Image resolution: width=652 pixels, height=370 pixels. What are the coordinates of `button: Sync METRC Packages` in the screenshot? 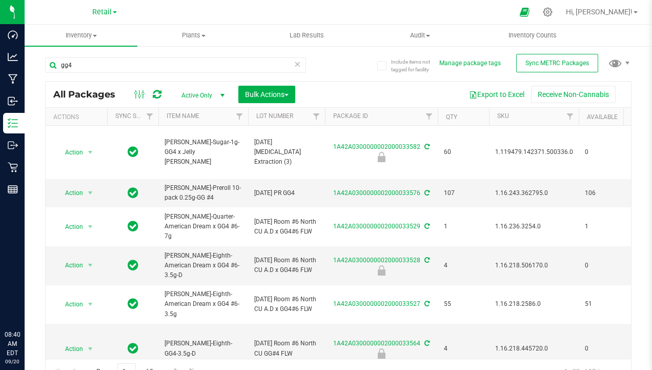 It's located at (558, 63).